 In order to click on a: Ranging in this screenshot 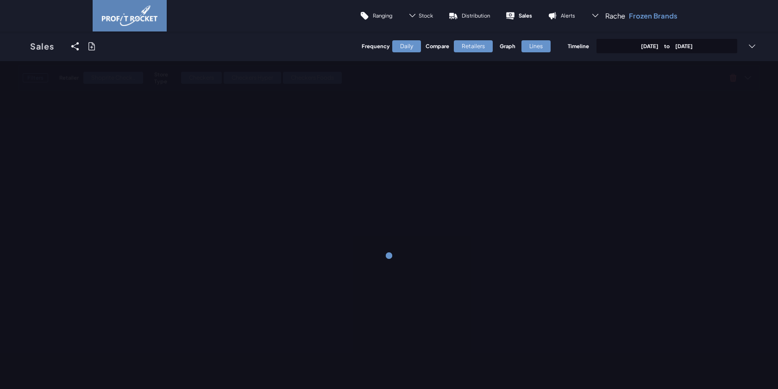, I will do `click(376, 16)`.